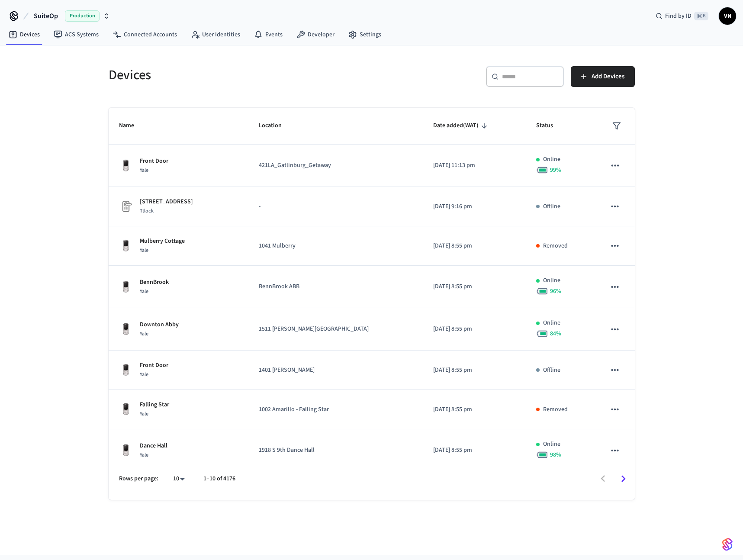 The width and height of the screenshot is (743, 560). I want to click on div: 10, so click(179, 479).